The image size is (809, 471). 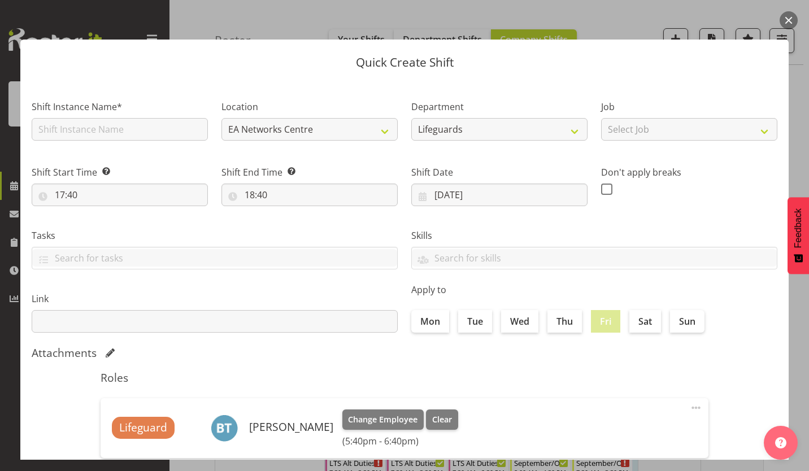 I want to click on label: Location, so click(x=310, y=107).